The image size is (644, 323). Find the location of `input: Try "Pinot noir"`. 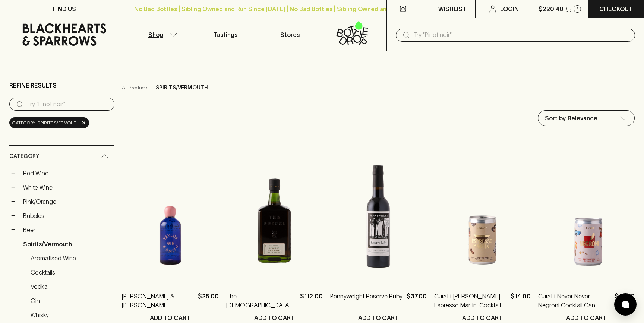

input: Try "Pinot noir" is located at coordinates (521, 35).